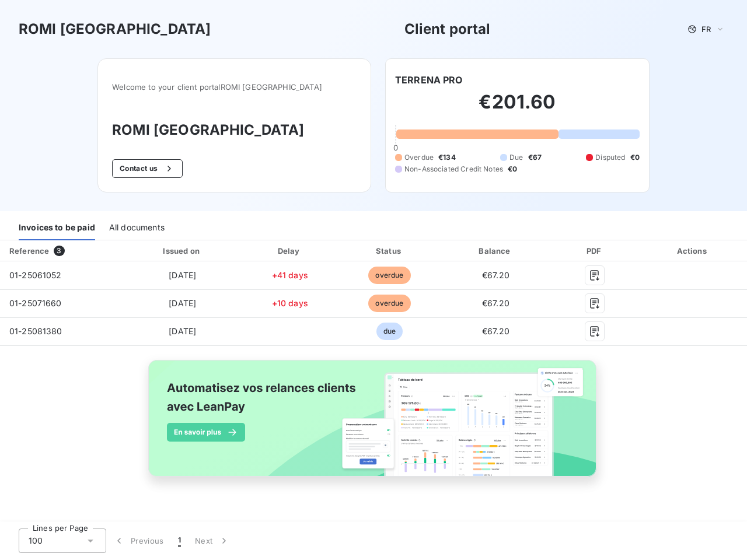 The height and width of the screenshot is (560, 747). Describe the element at coordinates (36, 275) in the screenshot. I see `span: 01-25061052` at that location.